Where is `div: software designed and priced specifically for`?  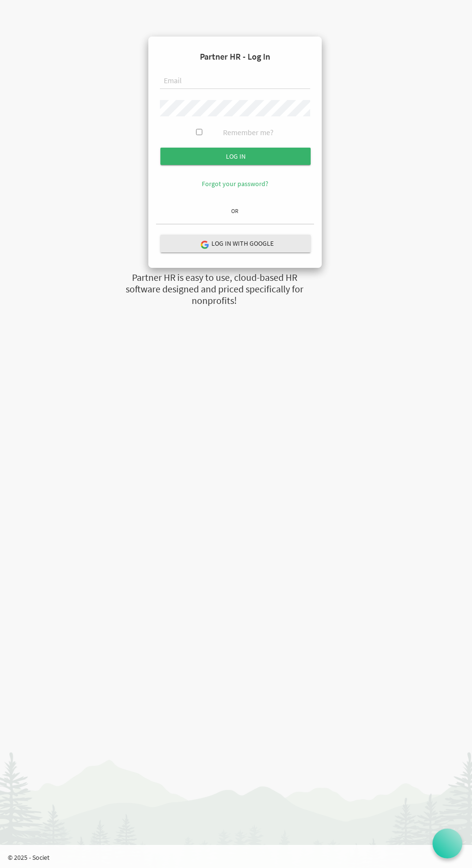
div: software designed and priced specifically for is located at coordinates (214, 289).